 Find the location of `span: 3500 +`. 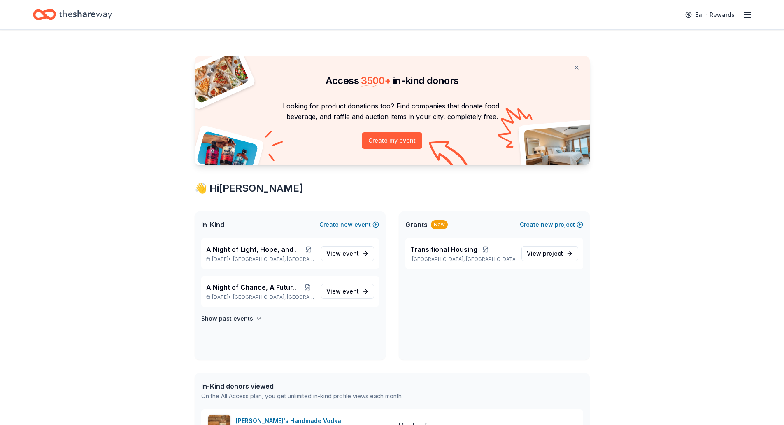

span: 3500 + is located at coordinates (376, 80).